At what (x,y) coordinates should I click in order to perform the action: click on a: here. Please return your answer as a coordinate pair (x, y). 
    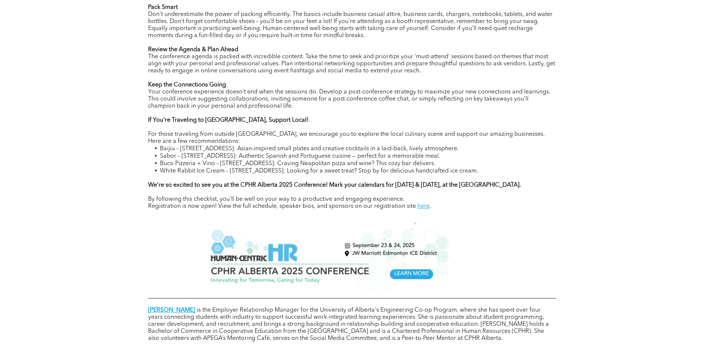
    Looking at the image, I should click on (423, 206).